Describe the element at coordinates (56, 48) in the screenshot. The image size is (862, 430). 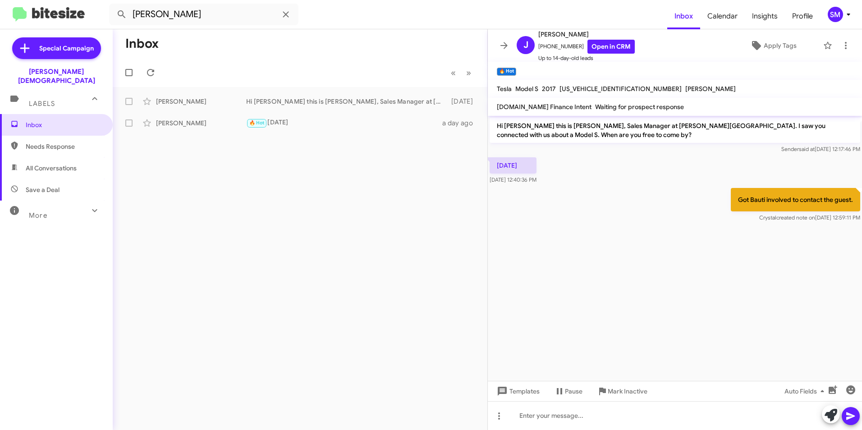
I see `a: Special Campaign` at that location.